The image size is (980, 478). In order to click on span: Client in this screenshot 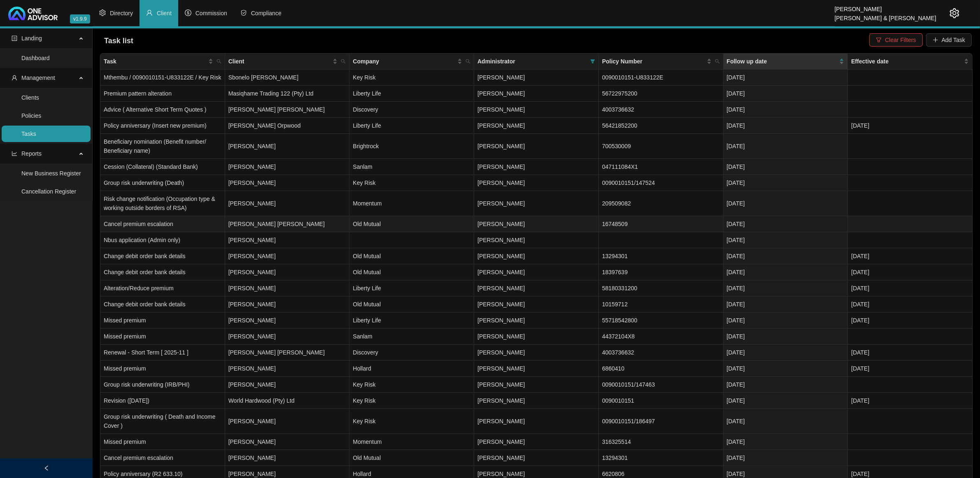, I will do `click(164, 13)`.